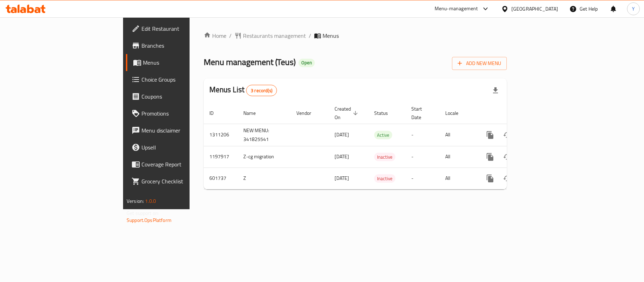 The width and height of the screenshot is (644, 282). Describe the element at coordinates (456, 113) in the screenshot. I see `span: Locale` at that location.